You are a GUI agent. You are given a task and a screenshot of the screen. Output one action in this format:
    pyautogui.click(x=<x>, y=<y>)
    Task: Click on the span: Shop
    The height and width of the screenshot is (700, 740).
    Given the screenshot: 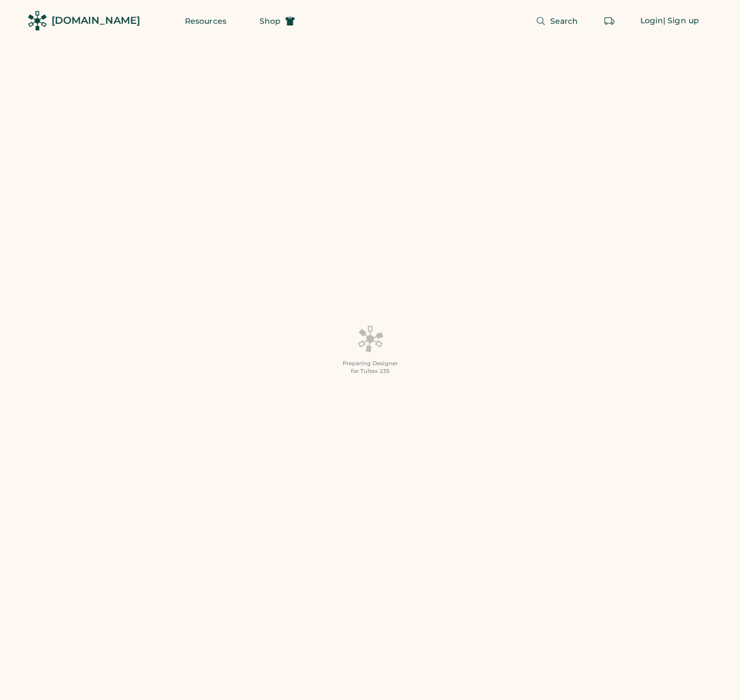 What is the action you would take?
    pyautogui.click(x=270, y=21)
    